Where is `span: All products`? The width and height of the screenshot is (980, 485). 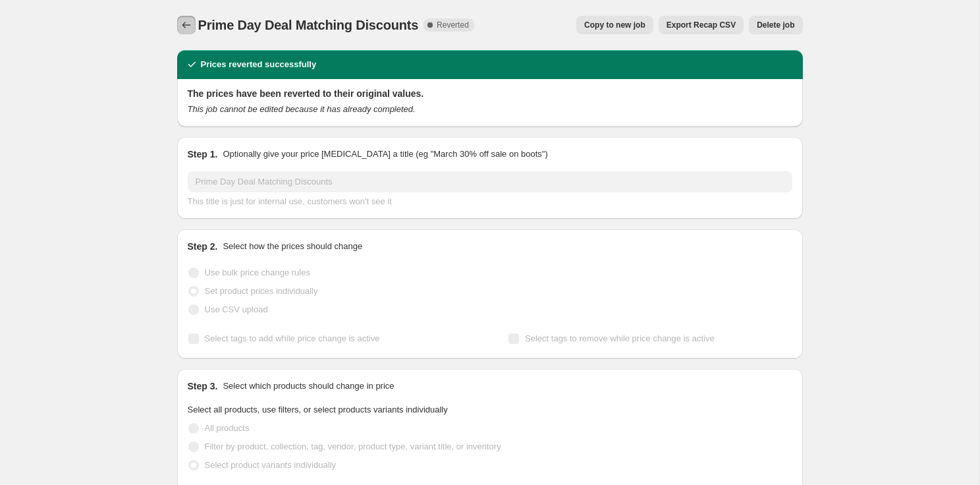 span: All products is located at coordinates (227, 428).